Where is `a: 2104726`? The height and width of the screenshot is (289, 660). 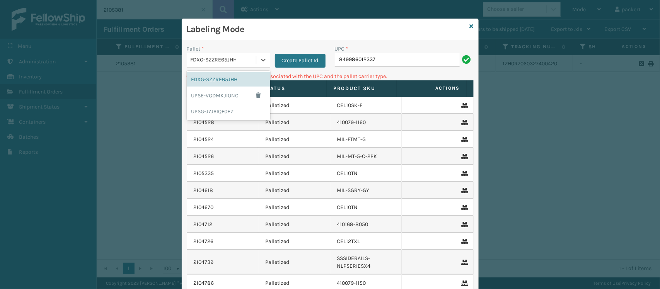
a: 2104726 is located at coordinates (204, 242).